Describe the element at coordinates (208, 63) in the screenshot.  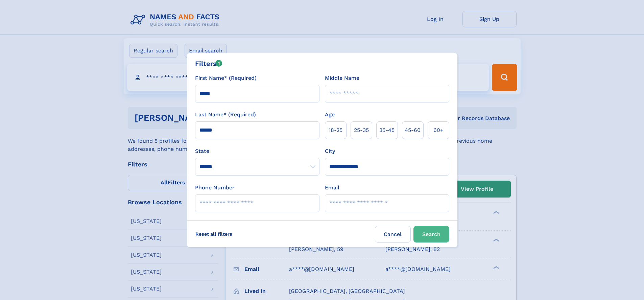
I see `div: Filters` at that location.